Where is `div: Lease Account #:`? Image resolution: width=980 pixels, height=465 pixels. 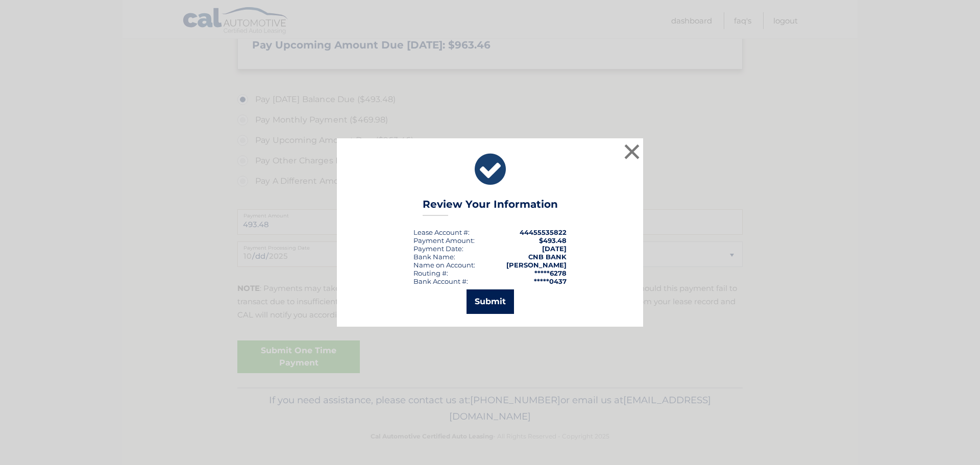
div: Lease Account #: is located at coordinates (441, 232).